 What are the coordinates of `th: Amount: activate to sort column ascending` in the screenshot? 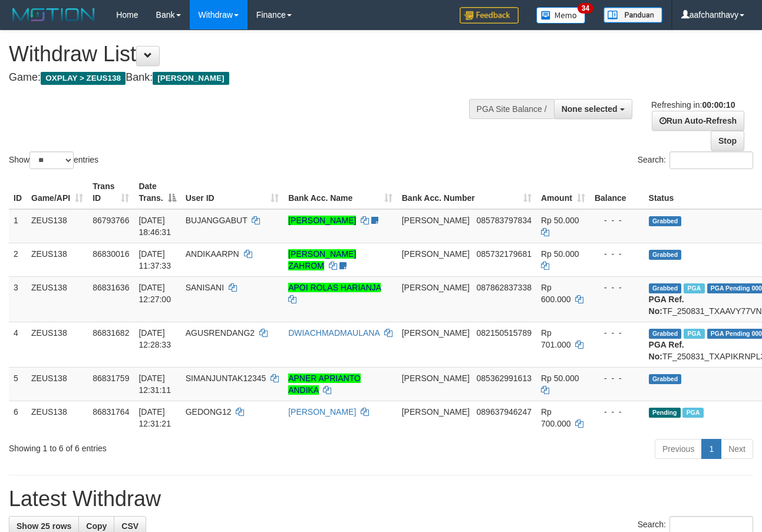 It's located at (563, 192).